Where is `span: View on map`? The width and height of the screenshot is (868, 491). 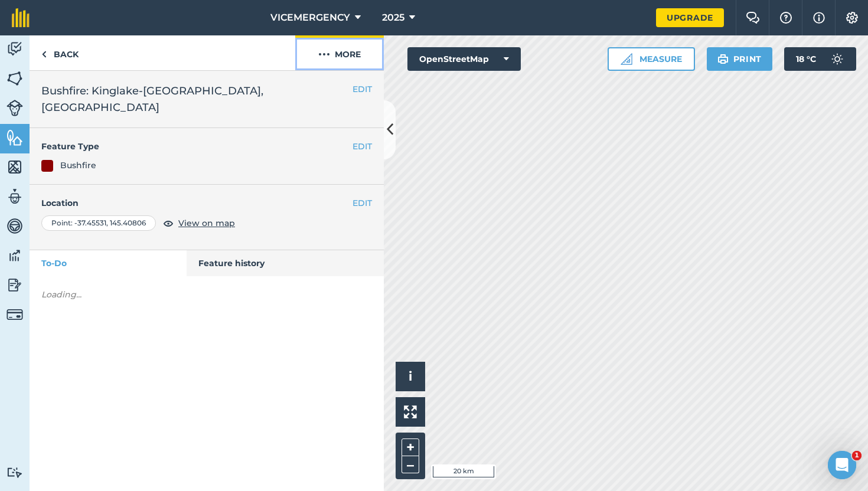 span: View on map is located at coordinates (207, 223).